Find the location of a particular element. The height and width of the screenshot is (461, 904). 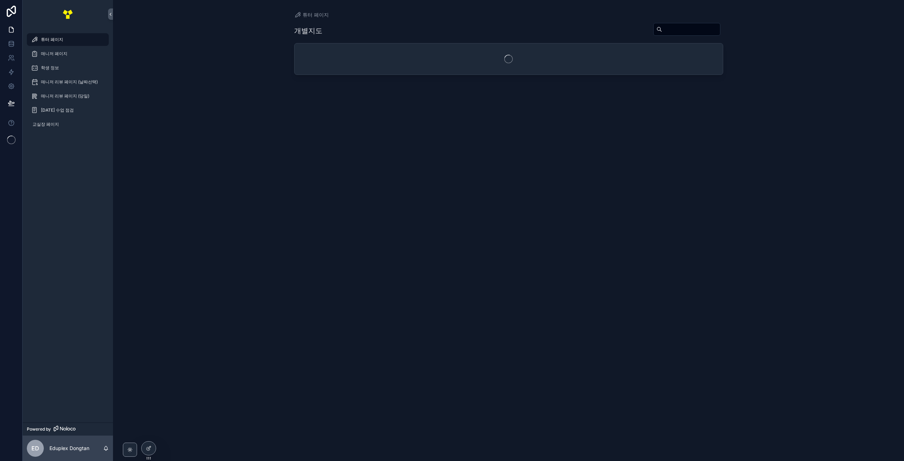

a: 학생 정보 is located at coordinates (68, 68).